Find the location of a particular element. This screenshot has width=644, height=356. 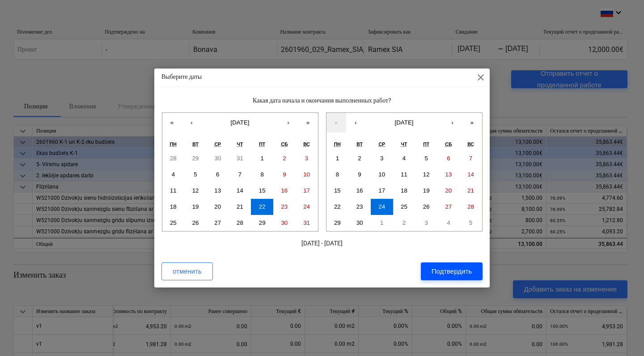

abbr: 31 июля 2025 г. is located at coordinates (240, 158).